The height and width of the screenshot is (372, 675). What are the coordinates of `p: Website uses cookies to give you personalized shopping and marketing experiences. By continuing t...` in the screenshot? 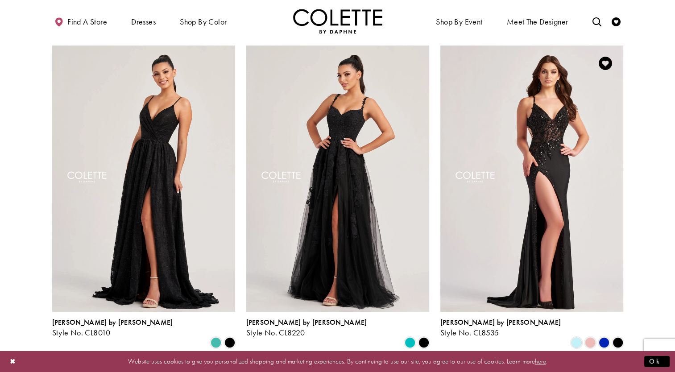 It's located at (337, 361).